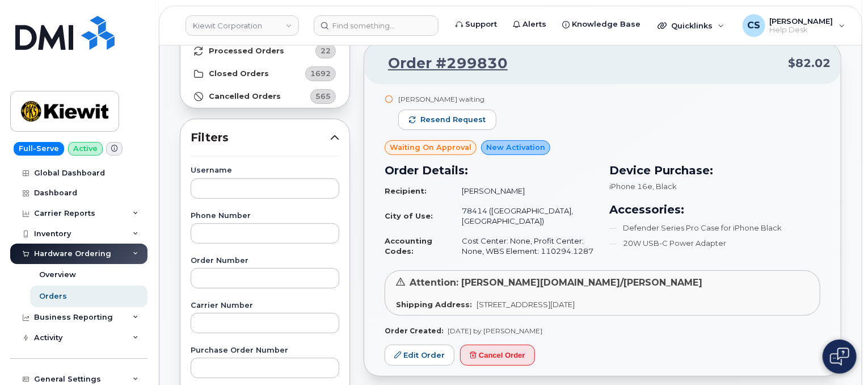 The image size is (868, 385). I want to click on label: Purchase Order Number, so click(265, 350).